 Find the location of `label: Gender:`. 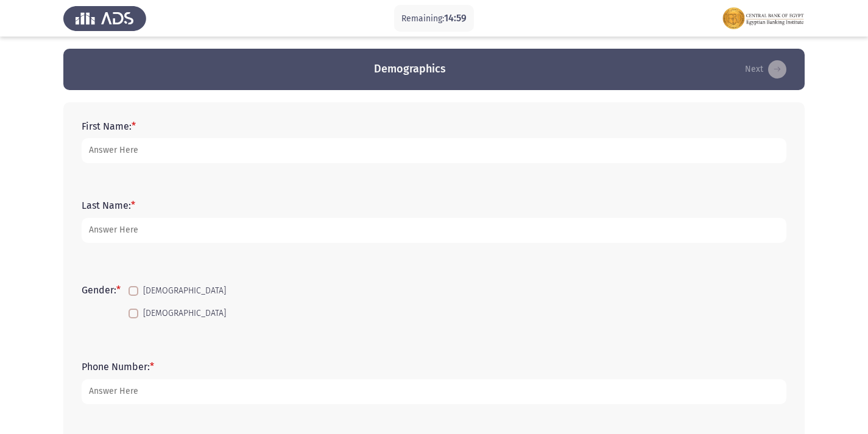

label: Gender: is located at coordinates (101, 290).